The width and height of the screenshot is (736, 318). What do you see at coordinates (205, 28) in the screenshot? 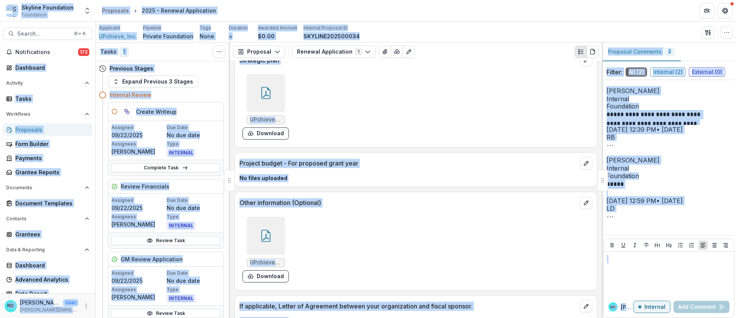
I see `p: Tags` at bounding box center [205, 28].